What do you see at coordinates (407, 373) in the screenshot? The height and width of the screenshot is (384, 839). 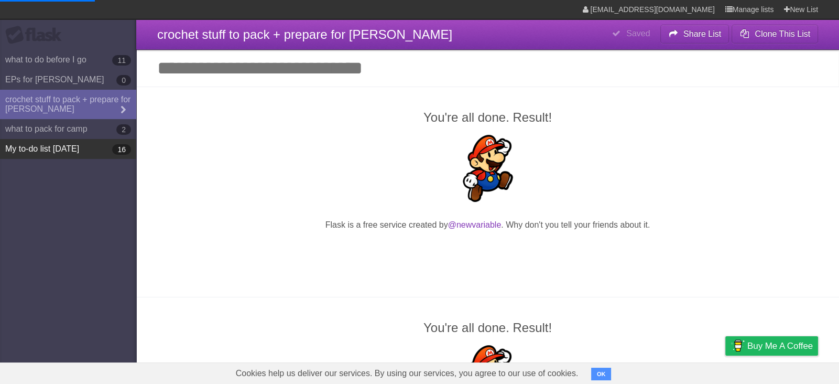 I see `span: Cookies help us deliver our services. By using our services, you agree to our use of cookies.` at bounding box center [407, 373].